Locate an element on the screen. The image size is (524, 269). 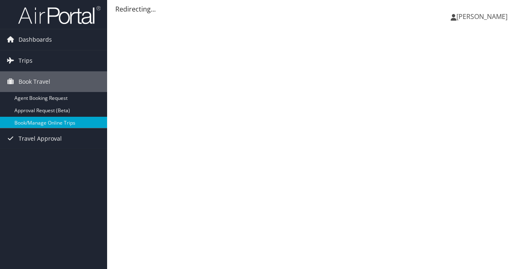
img: airportal-logo.png is located at coordinates (59, 15).